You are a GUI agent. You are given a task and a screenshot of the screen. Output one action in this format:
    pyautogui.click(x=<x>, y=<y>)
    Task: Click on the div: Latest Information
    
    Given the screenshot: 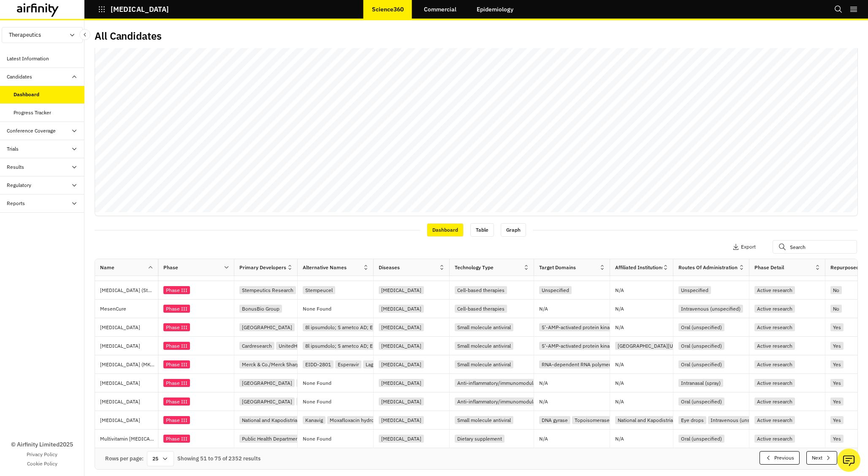 What is the action you would take?
    pyautogui.click(x=28, y=59)
    